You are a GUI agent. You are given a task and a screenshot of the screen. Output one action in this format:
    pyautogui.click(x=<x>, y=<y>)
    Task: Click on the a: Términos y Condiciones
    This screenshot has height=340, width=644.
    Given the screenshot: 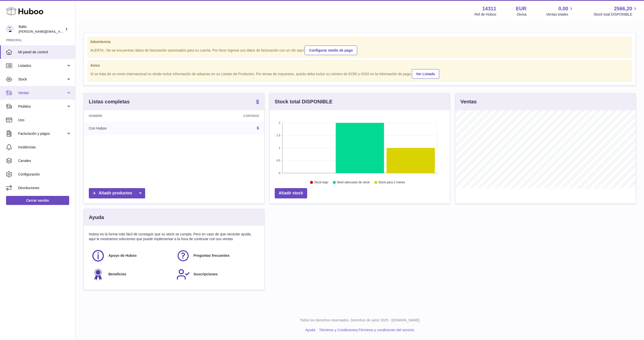 What is the action you would take?
    pyautogui.click(x=338, y=330)
    